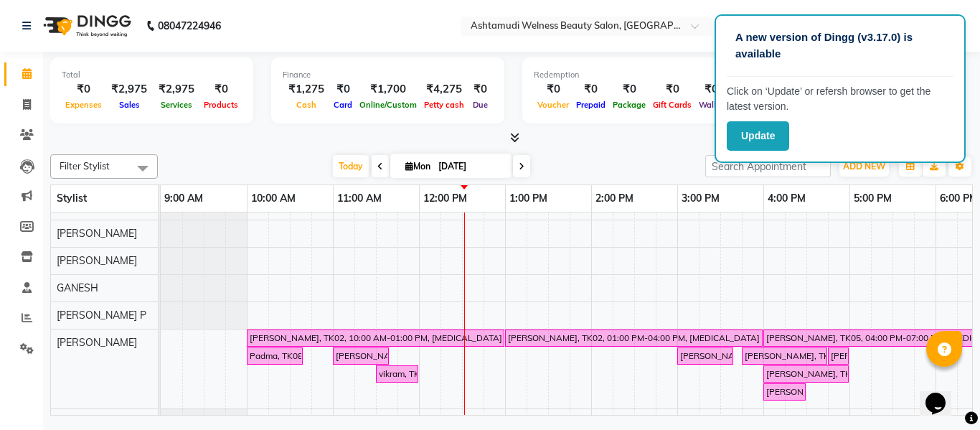 The height and width of the screenshot is (430, 980). I want to click on span: Gift Cards, so click(672, 105).